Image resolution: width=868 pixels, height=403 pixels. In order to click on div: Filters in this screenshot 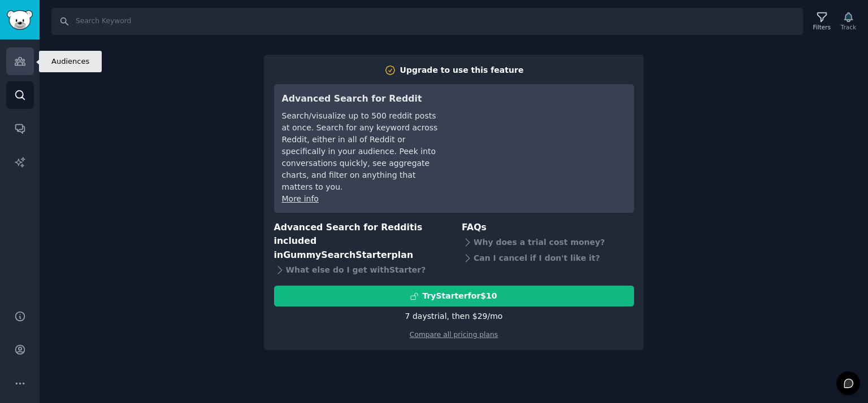, I will do `click(822, 27)`.